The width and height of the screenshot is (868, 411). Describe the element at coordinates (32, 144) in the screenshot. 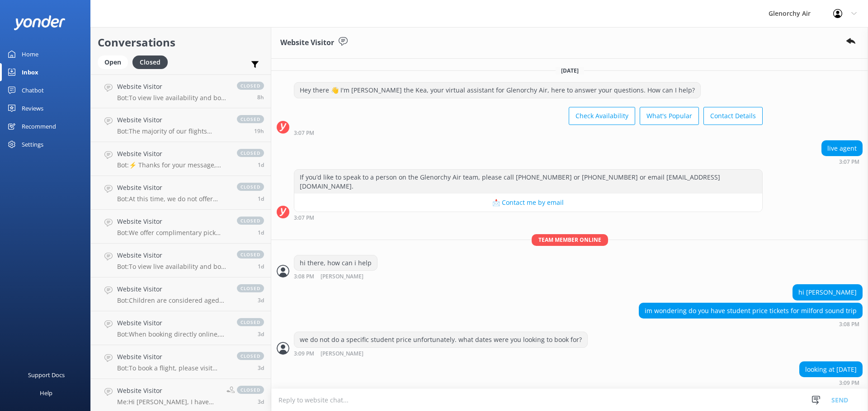

I see `div: Settings` at that location.